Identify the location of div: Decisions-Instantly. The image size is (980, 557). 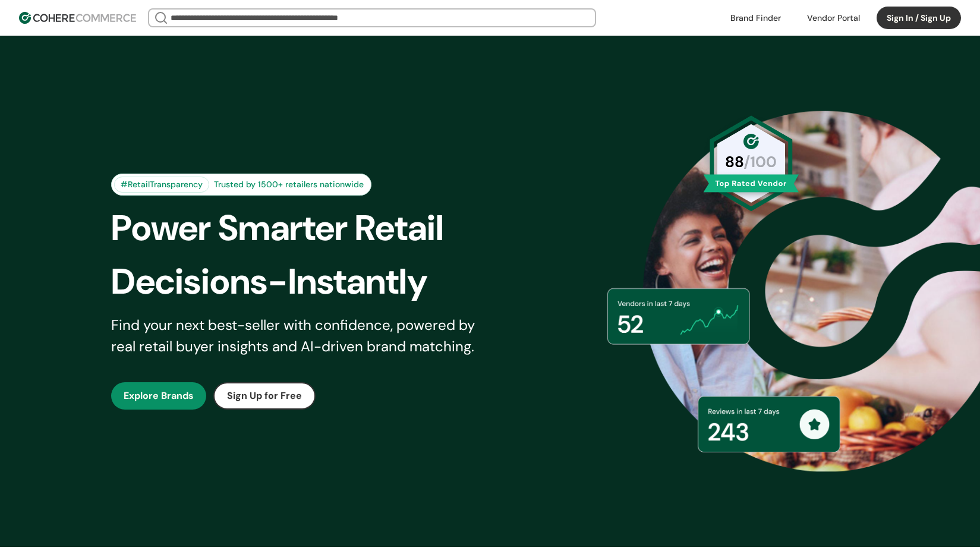
(311, 282).